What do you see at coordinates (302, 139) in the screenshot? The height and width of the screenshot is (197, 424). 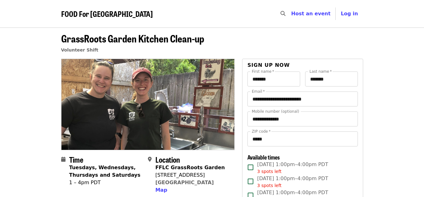 I see `input: ZIP code` at bounding box center [302, 139].